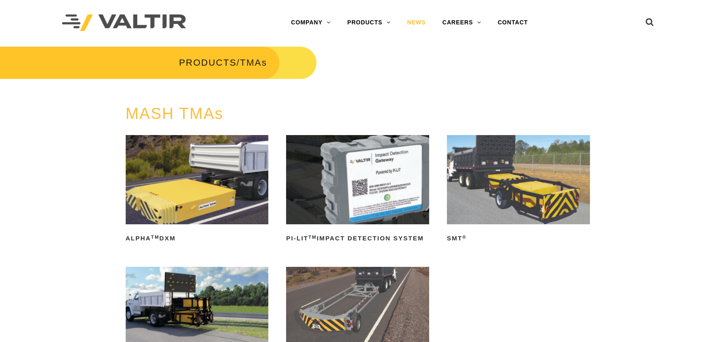  I want to click on a: PI-LITTMImpact Detection System, so click(358, 190).